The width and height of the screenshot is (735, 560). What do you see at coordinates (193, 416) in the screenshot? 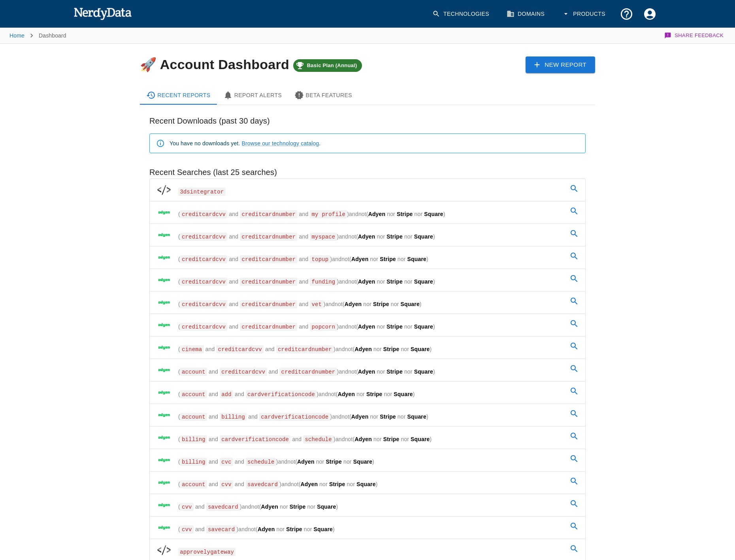
I see `span: account` at bounding box center [193, 416].